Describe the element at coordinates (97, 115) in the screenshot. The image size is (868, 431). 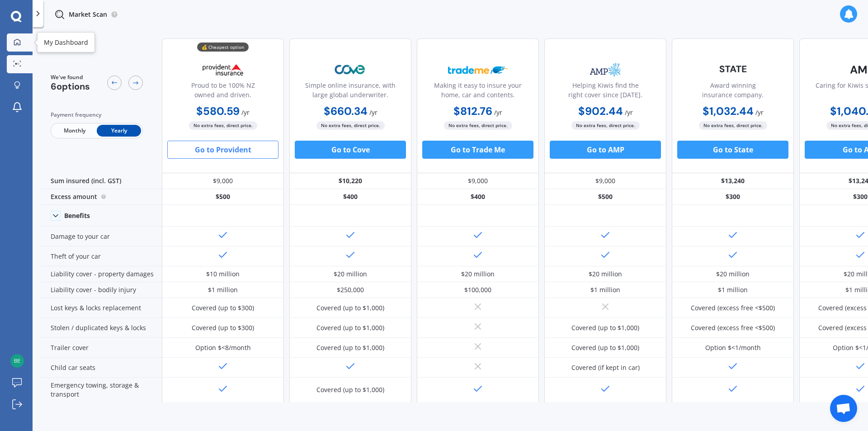
I see `div: Payment frequency` at that location.